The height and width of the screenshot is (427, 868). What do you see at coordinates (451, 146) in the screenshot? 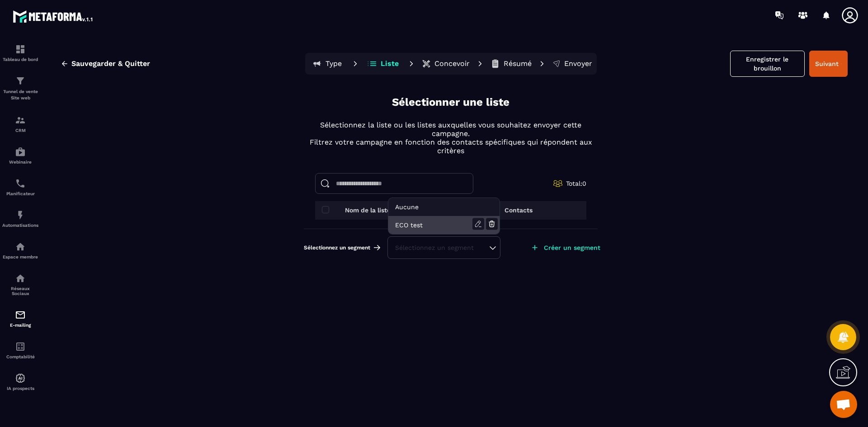
I see `p: Filtrez votre campagne en fonction des contacts spécifiques qui répondent aux critères` at bounding box center [451, 146].